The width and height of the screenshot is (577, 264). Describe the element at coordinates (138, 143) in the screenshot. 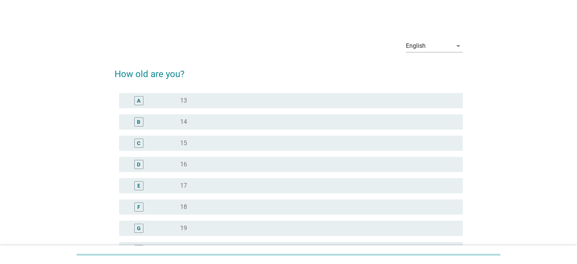

I see `div: C` at that location.